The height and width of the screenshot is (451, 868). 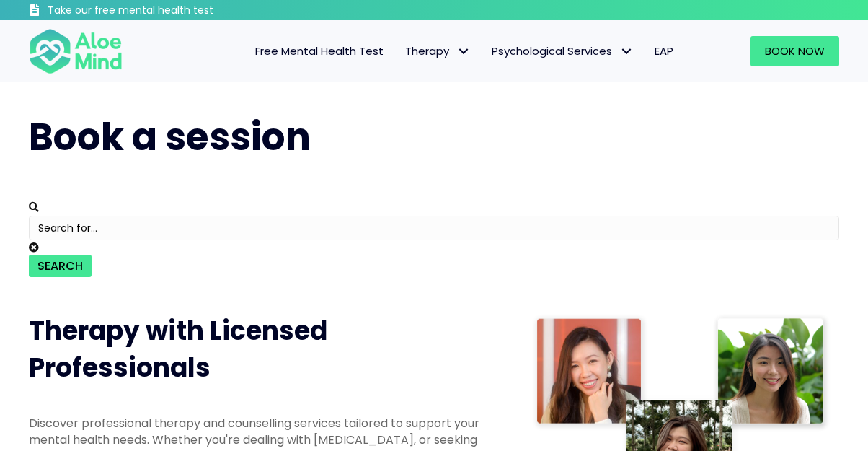 I want to click on a: Take our free mental health test, so click(x=155, y=12).